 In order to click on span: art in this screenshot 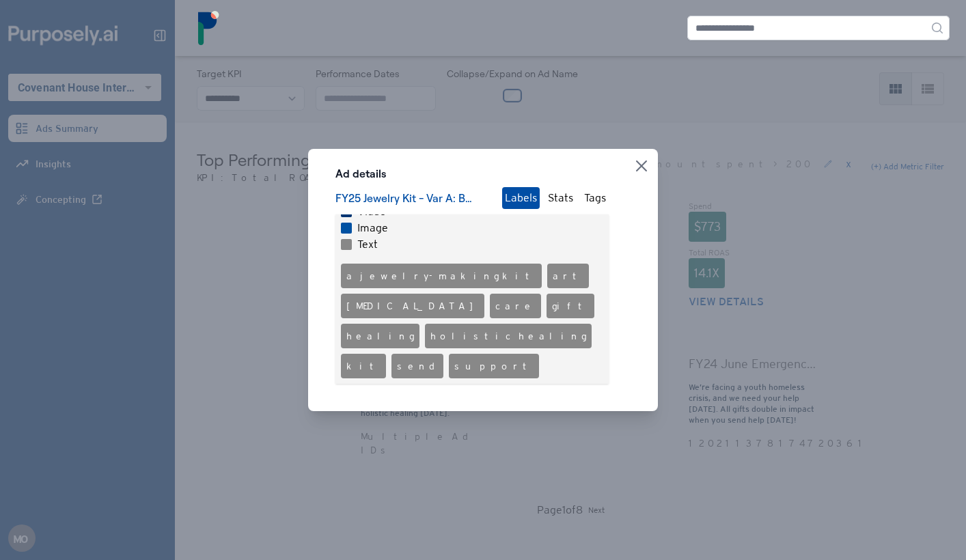, I will do `click(568, 276)`.